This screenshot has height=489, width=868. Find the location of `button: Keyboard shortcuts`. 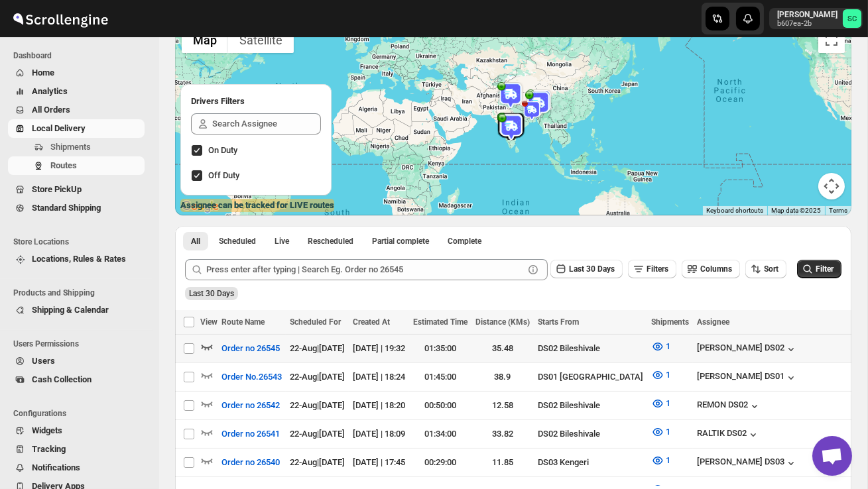

button: Keyboard shortcuts is located at coordinates (735, 211).